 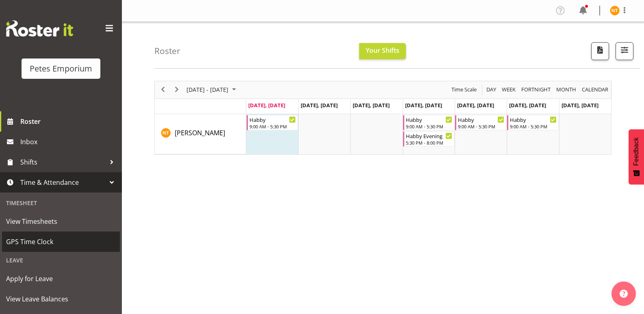 What do you see at coordinates (212, 89) in the screenshot?
I see `button: August 2025` at bounding box center [212, 89].